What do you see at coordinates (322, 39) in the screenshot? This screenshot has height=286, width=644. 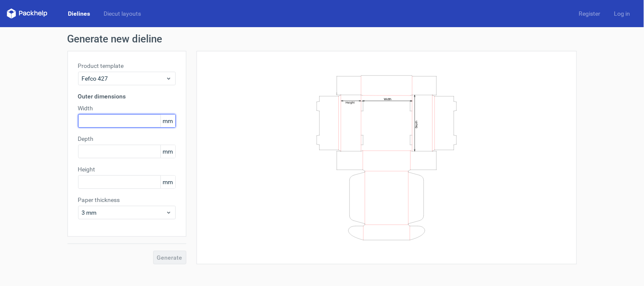 I see `h1: Generate new dieline` at bounding box center [322, 39].